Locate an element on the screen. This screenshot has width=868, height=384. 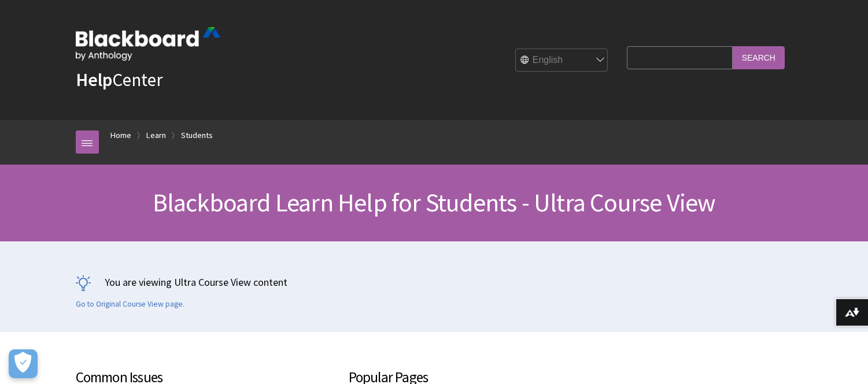
input: Search is located at coordinates (759, 57).